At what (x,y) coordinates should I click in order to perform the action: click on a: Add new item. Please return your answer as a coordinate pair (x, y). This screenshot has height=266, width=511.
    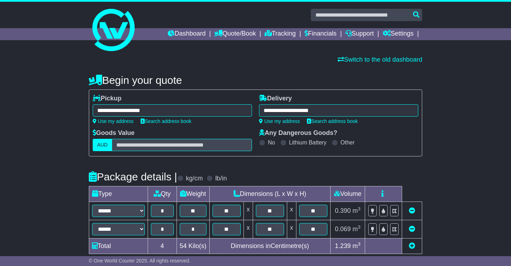
    Looking at the image, I should click on (412, 246).